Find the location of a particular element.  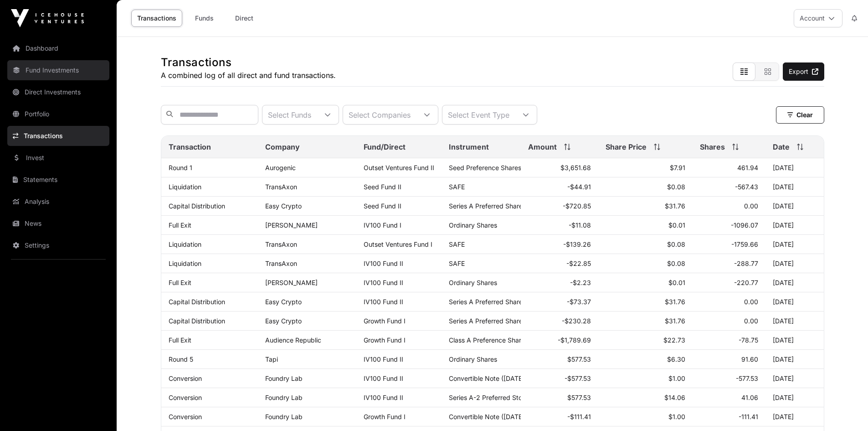

span: -78.75 is located at coordinates (748, 340).